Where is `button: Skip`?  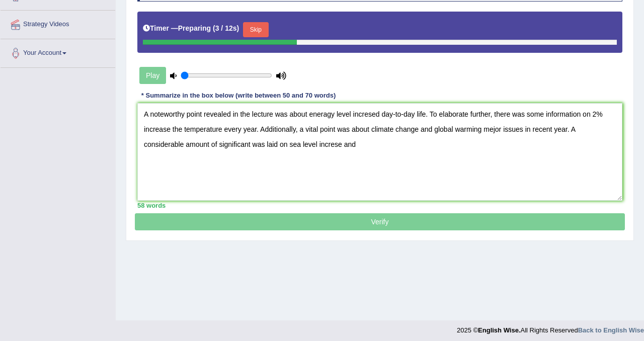
button: Skip is located at coordinates (256, 30).